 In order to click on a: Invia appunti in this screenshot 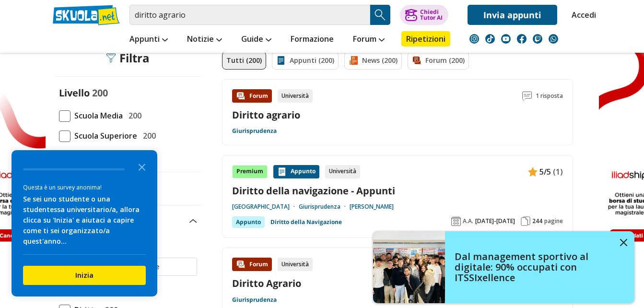, I will do `click(512, 15)`.